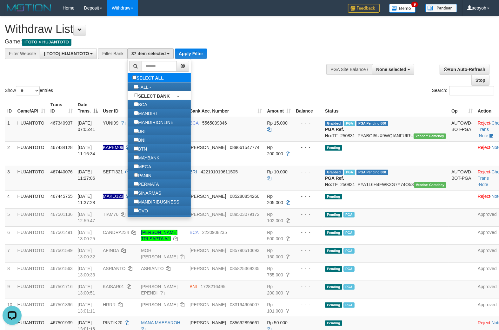 The image size is (499, 330). Describe the element at coordinates (110, 215) in the screenshot. I see `span: TIAM76` at that location.